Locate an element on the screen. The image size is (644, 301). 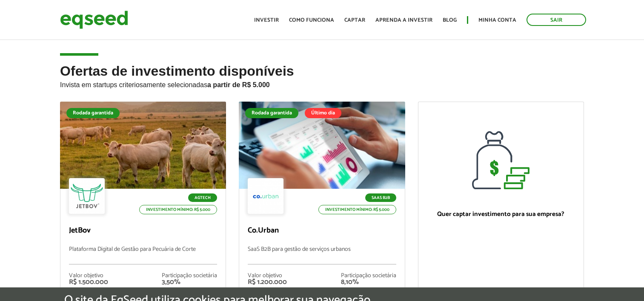
div: Último dia is located at coordinates (323, 113).